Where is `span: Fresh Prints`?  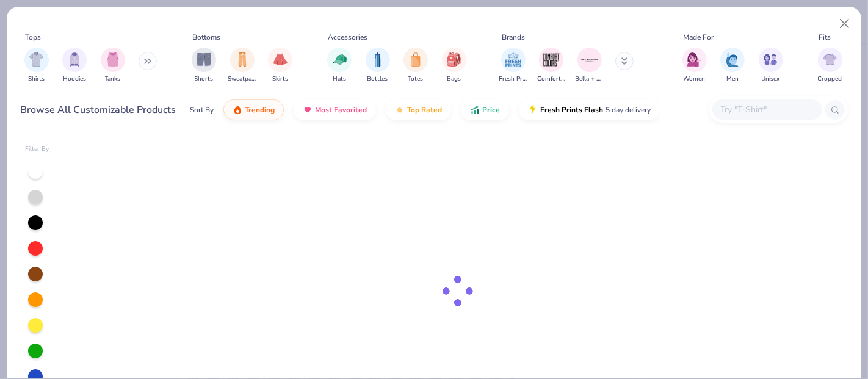 span: Fresh Prints is located at coordinates (514, 79).